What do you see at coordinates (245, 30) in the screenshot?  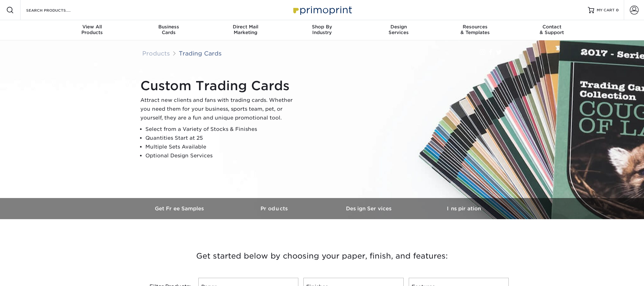 I see `a: Direct MailMarketing` at bounding box center [245, 30].